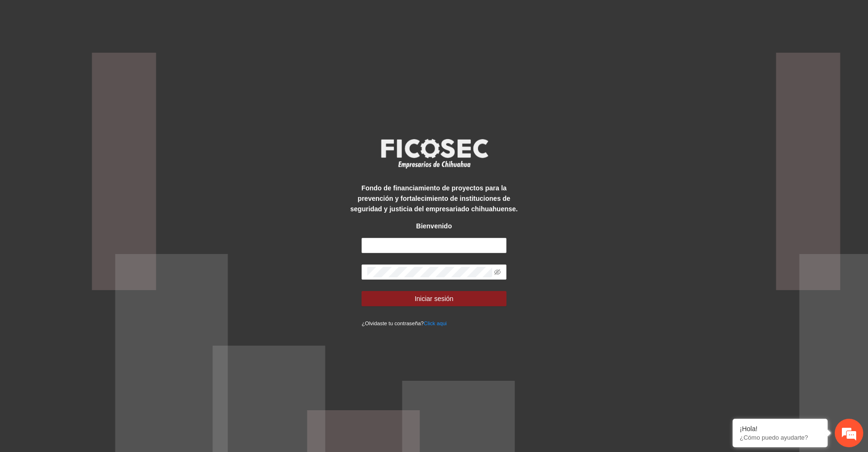  What do you see at coordinates (434, 299) in the screenshot?
I see `span: Iniciar sesión` at bounding box center [434, 299].